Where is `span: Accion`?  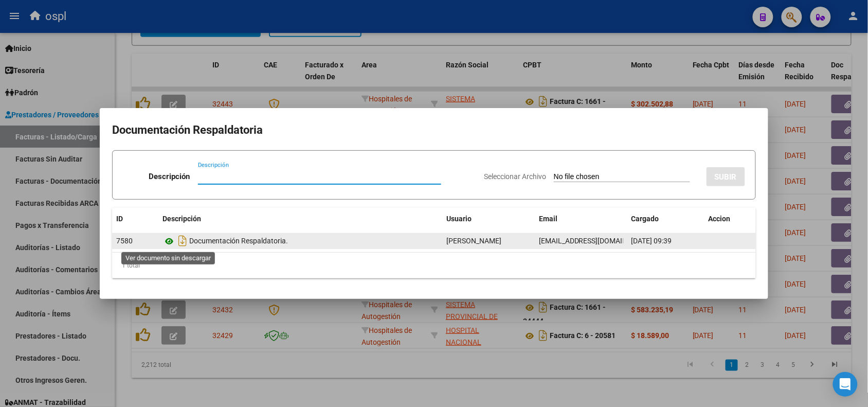
span: Accion is located at coordinates (719, 218).